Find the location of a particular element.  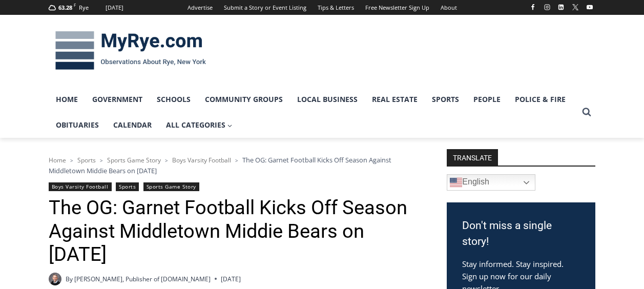

span: Home is located at coordinates (57, 160).